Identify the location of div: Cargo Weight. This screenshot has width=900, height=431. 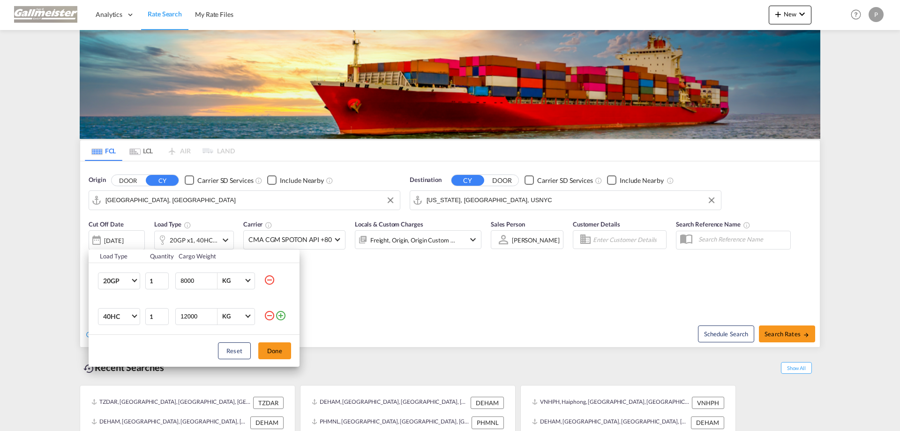
(218, 256).